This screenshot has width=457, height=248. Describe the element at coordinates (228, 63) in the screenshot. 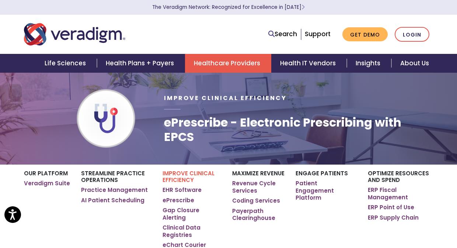

I see `a: Healthcare Providers` at that location.